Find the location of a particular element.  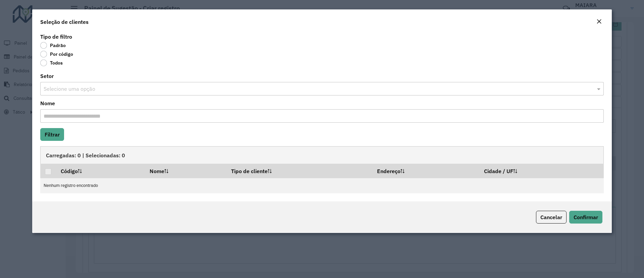

em: Fechar is located at coordinates (599, 22).